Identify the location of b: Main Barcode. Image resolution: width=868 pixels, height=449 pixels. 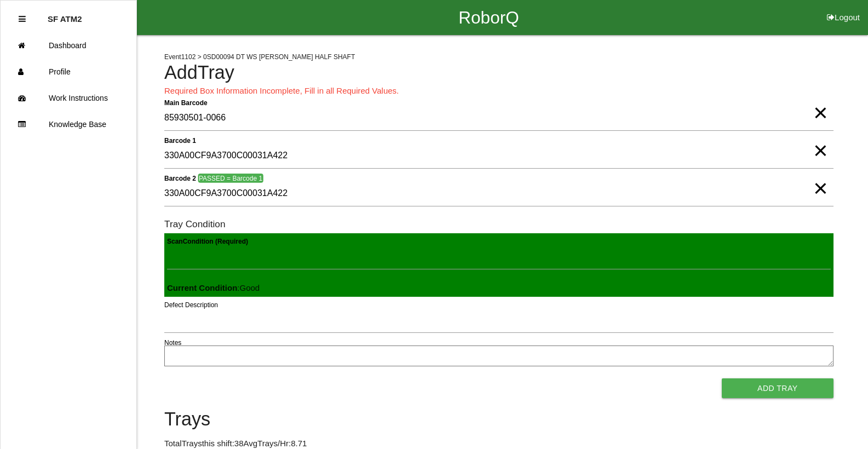
(186, 103).